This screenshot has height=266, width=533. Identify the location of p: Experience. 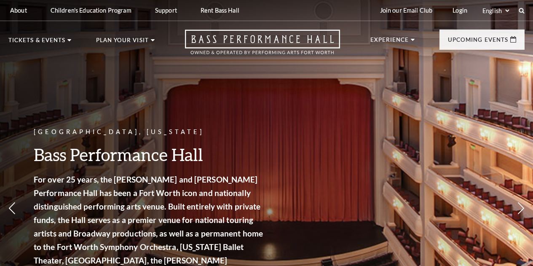
(390, 42).